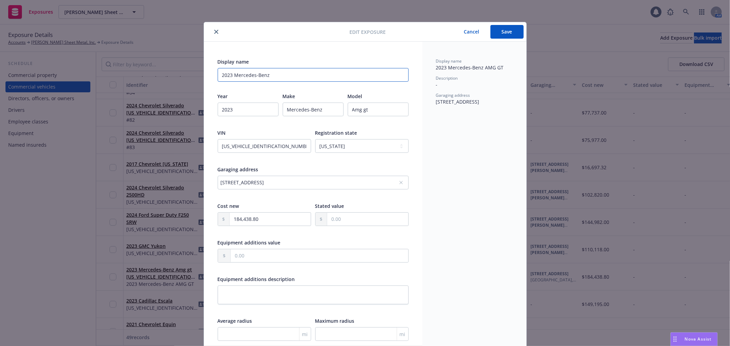 This screenshot has height=346, width=730. I want to click on button: close, so click(216, 32).